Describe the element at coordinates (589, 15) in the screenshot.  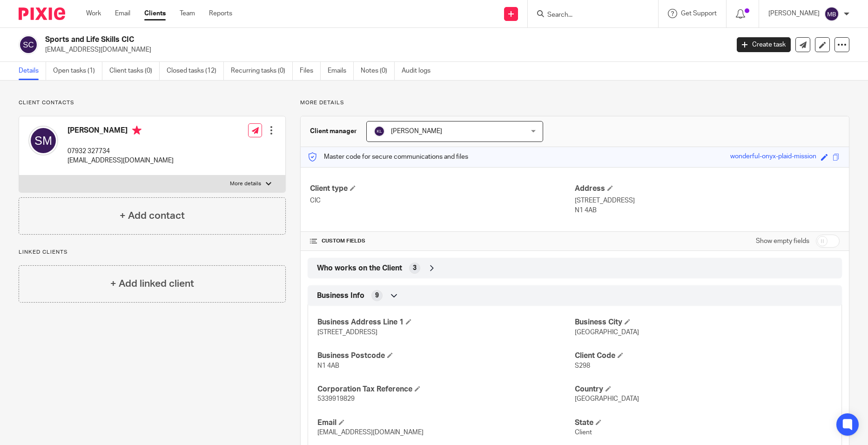
I see `input: Search` at that location.